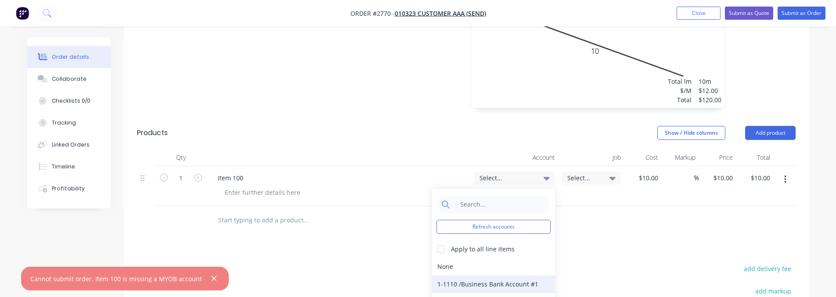 The height and width of the screenshot is (297, 836). Describe the element at coordinates (440, 13) in the screenshot. I see `a: 010323 Customer AAA (Send)` at that location.